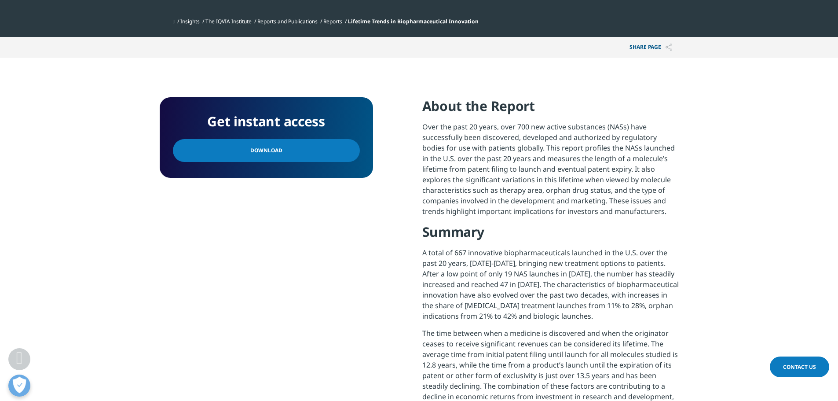  Describe the element at coordinates (332, 21) in the screenshot. I see `a: Reports` at that location.